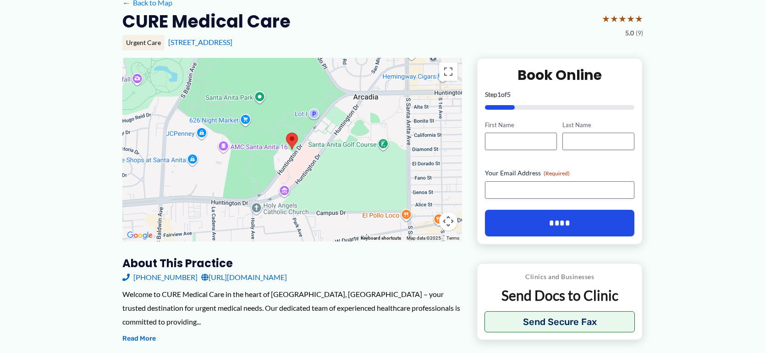 The height and width of the screenshot is (353, 765). I want to click on button: Keyboard shortcuts, so click(381, 238).